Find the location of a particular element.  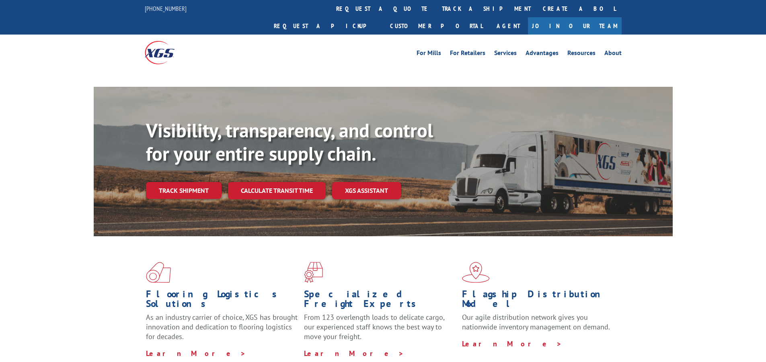

a: Join Our Team is located at coordinates (574, 26).